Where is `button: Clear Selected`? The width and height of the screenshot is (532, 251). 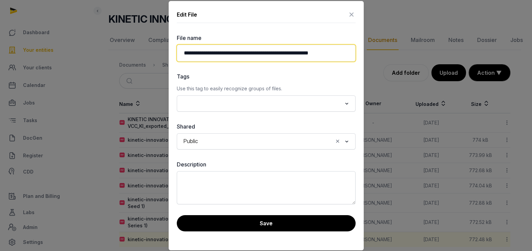
button: Clear Selected is located at coordinates (337, 141).